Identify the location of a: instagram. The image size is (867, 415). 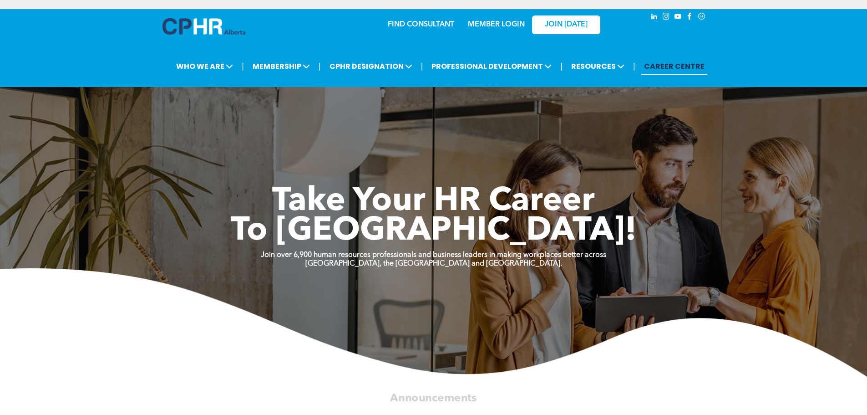
(666, 17).